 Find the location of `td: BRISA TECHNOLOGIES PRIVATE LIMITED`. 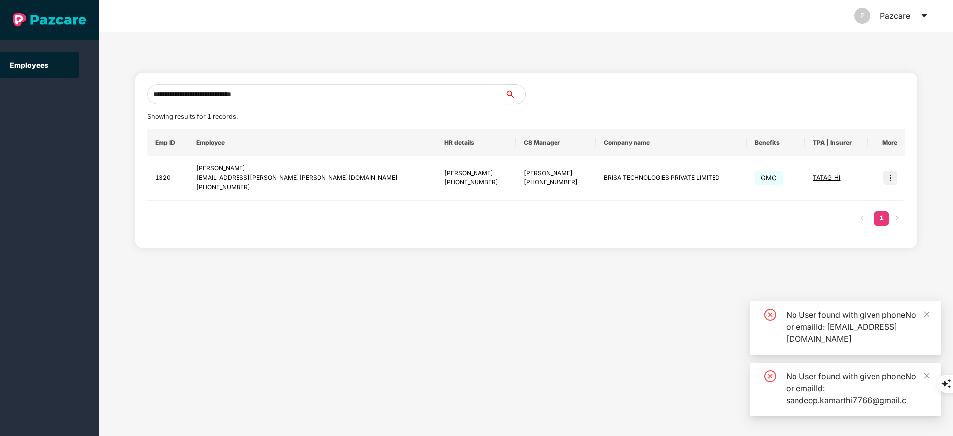

td: BRISA TECHNOLOGIES PRIVATE LIMITED is located at coordinates (671, 178).